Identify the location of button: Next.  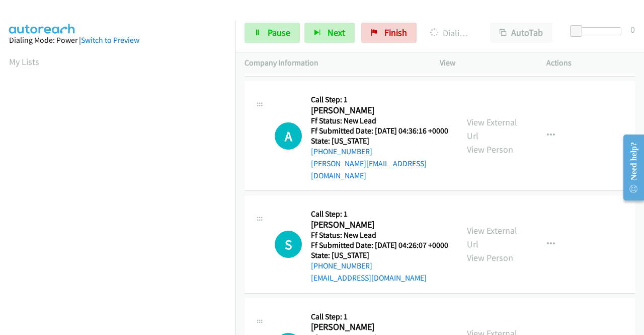
(330, 32).